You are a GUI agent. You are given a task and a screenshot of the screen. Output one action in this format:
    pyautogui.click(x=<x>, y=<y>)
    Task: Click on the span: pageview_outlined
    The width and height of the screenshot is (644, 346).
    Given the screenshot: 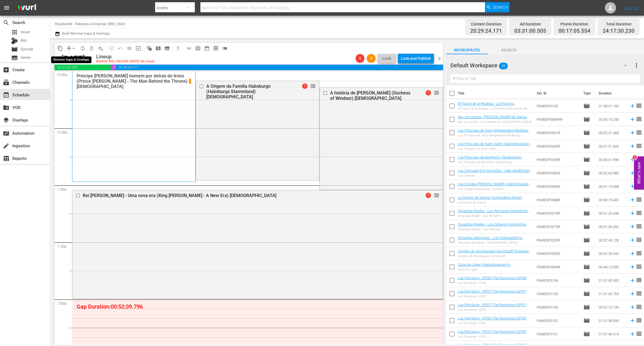 What is the action you would take?
    pyautogui.click(x=158, y=49)
    